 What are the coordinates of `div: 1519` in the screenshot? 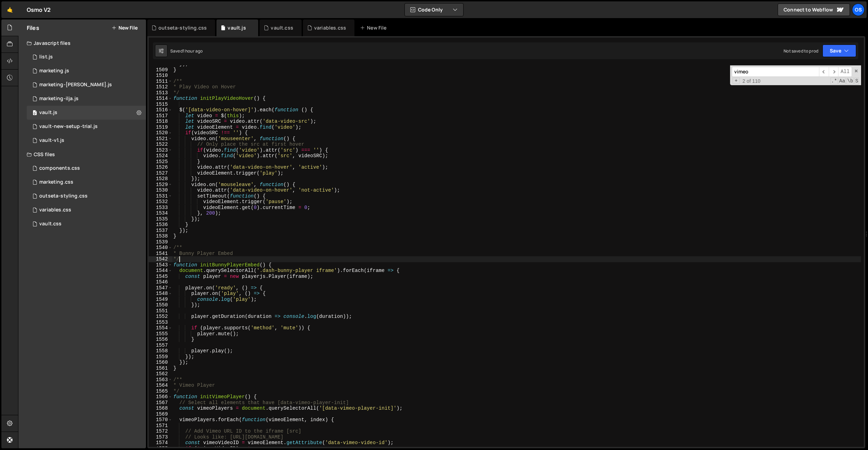 It's located at (161, 127).